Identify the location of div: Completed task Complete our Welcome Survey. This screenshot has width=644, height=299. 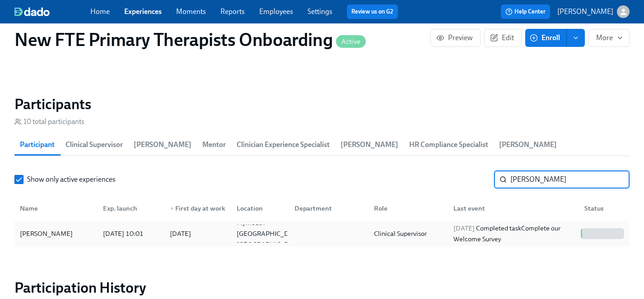
(514, 234).